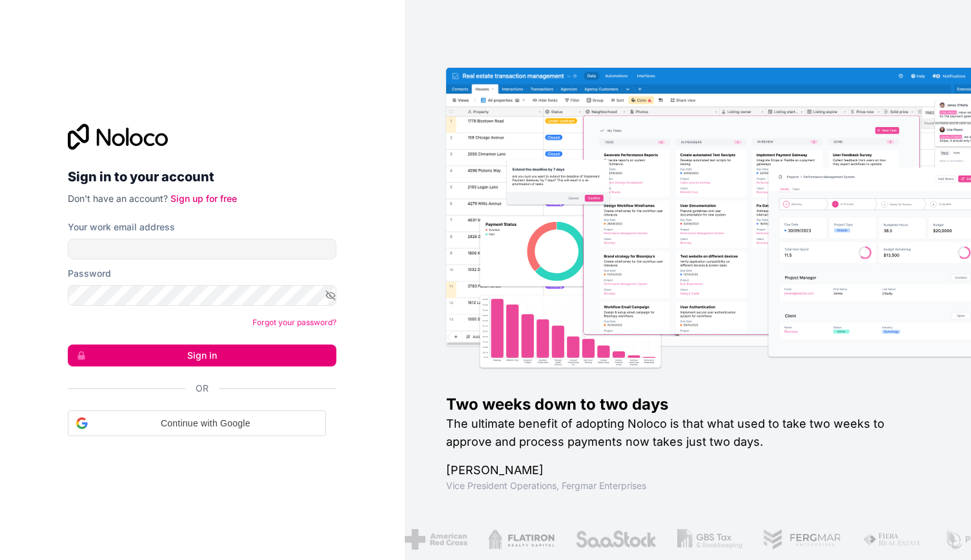 This screenshot has height=560, width=971. Describe the element at coordinates (205, 424) in the screenshot. I see `span: Continue with Google` at that location.